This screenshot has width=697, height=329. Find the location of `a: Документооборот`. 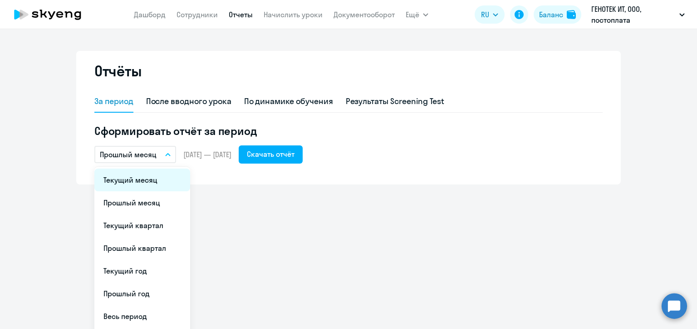

a: Документооборот is located at coordinates (364, 15).